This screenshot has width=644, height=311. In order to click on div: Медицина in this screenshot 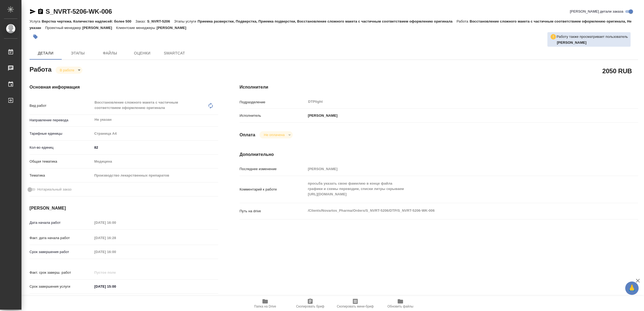, I will do `click(155, 162)`.